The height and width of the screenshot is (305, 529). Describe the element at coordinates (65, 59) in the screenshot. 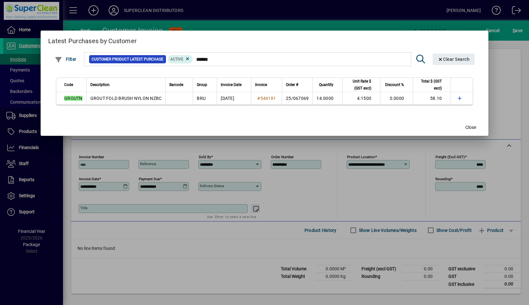

I see `span: Filter` at that location.